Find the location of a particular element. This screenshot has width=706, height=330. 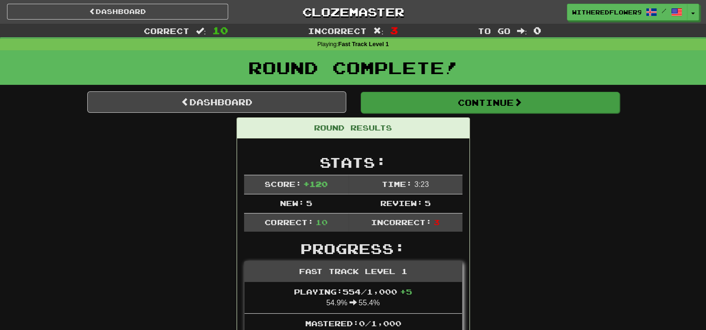

strong: Fast Track Level 1 is located at coordinates (363, 44).